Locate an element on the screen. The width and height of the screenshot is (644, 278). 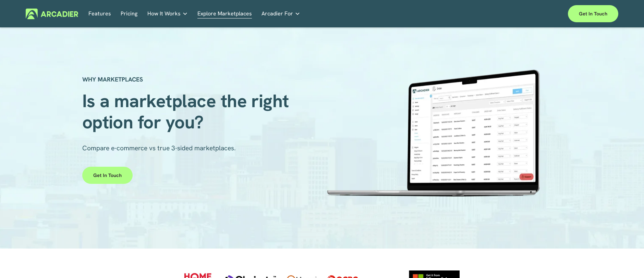
a: Explore Marketplaces is located at coordinates (225, 13).